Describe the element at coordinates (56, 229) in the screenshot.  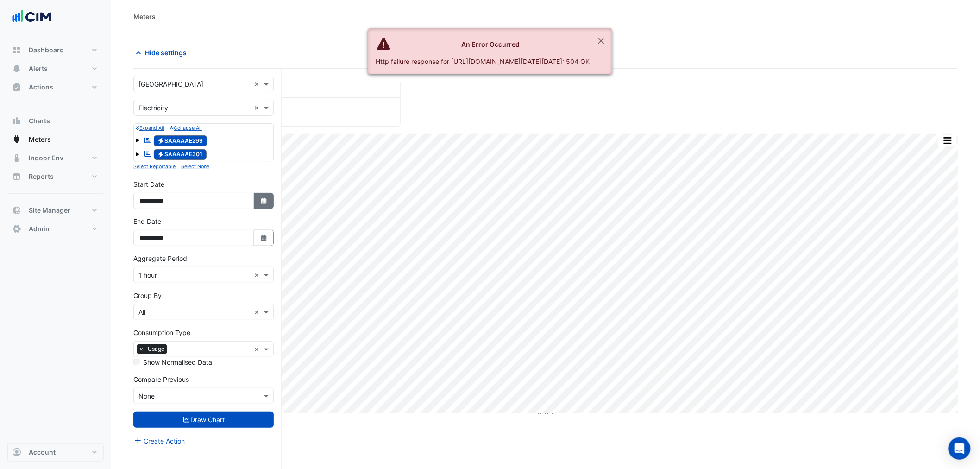
I see `button: Admin` at that location.